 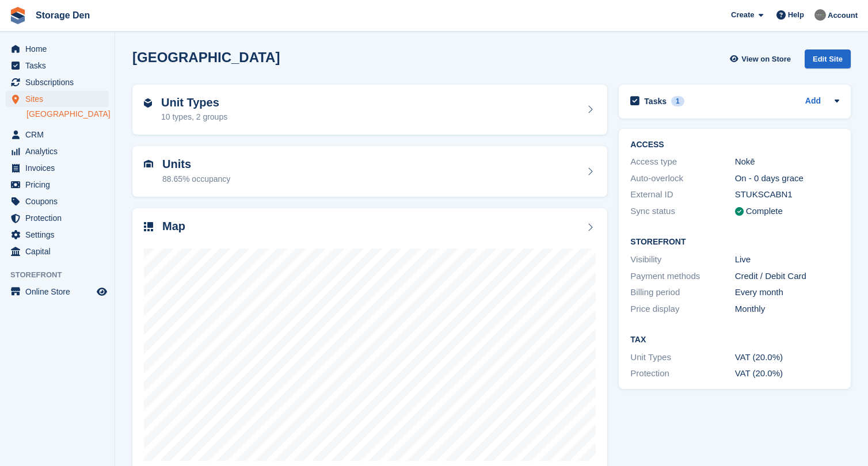 I want to click on div: 10 types, 2 groups, so click(x=194, y=116).